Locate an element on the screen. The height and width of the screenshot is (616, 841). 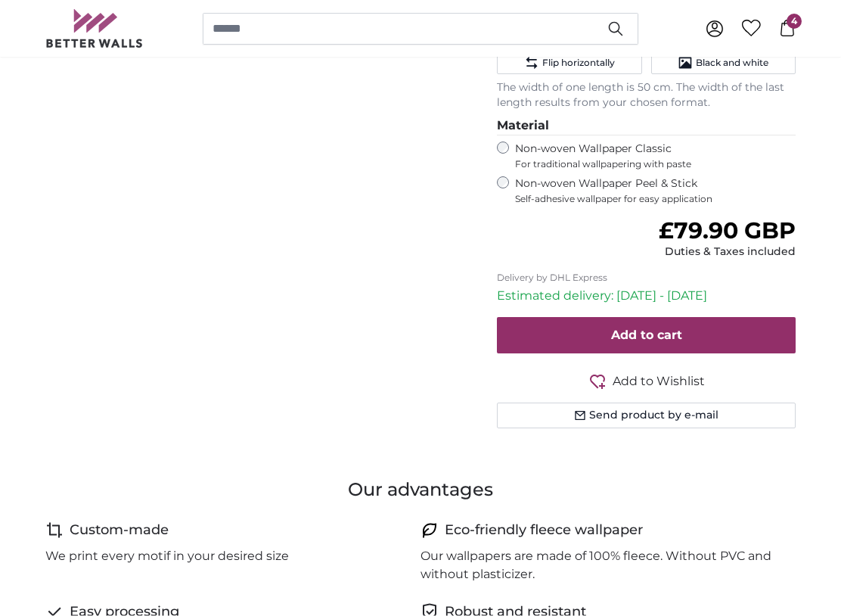
p: Delivery by DHL Express is located at coordinates (646, 279).